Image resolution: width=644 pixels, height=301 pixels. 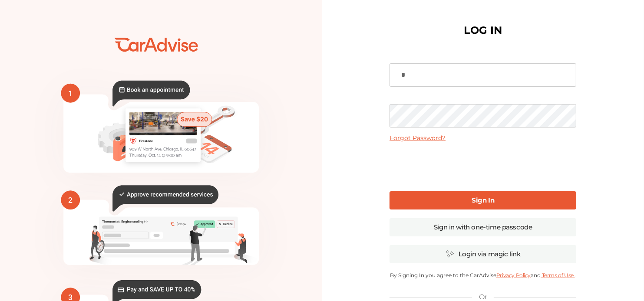 I want to click on a: Sign In, so click(x=483, y=200).